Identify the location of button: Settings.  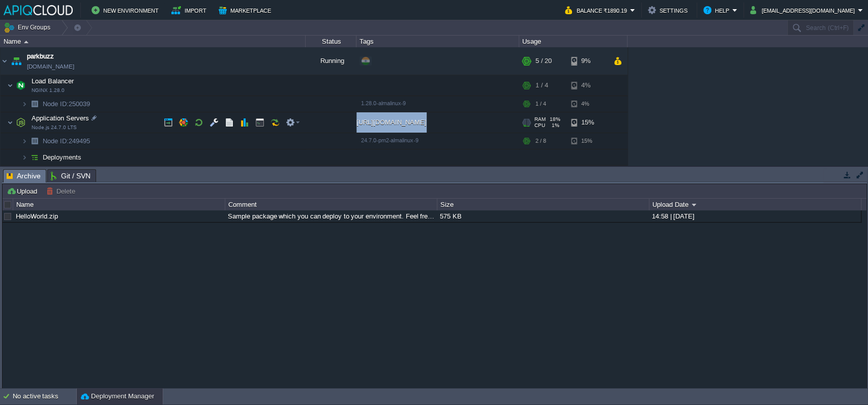
(669, 10).